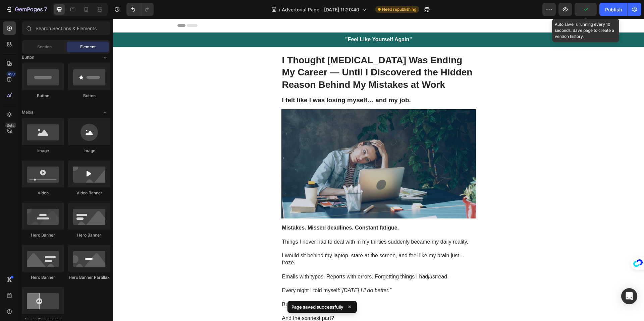 This screenshot has height=321, width=644. I want to click on div: Video Banner, so click(89, 193).